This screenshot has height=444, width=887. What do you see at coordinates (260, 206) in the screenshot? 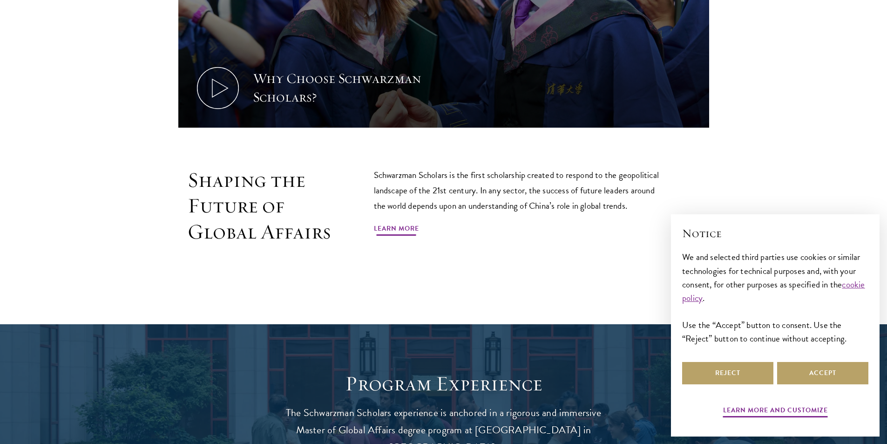
I see `h2: Shaping the Future of Global Affairs` at bounding box center [260, 206].